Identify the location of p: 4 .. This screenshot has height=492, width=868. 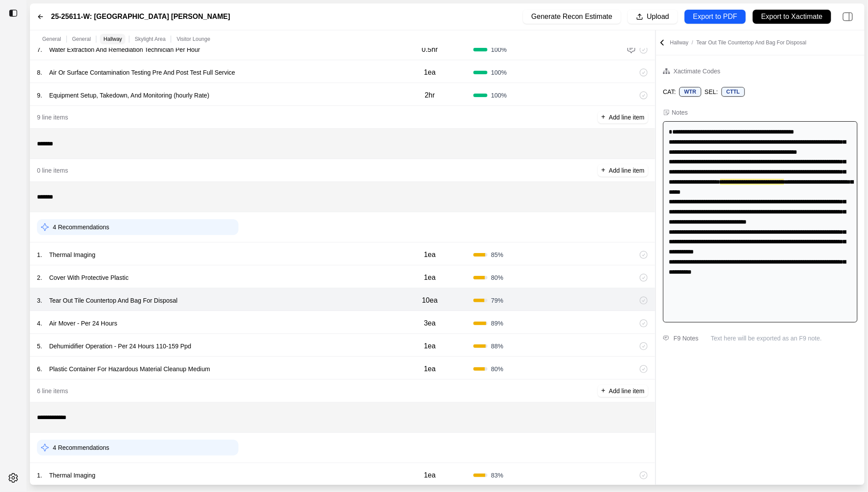
(40, 324).